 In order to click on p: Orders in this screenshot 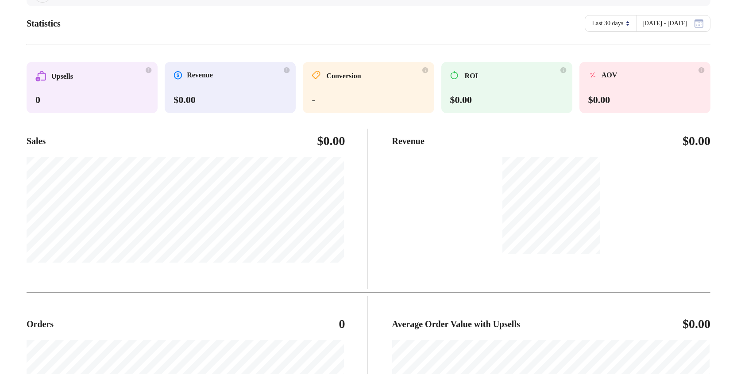, I will do `click(40, 324)`.